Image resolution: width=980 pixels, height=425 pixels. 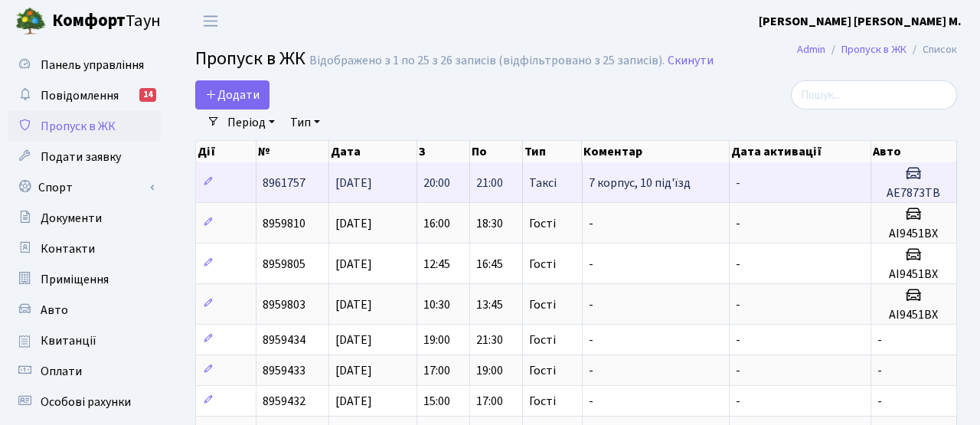 I want to click on span: Оплати, so click(x=62, y=372).